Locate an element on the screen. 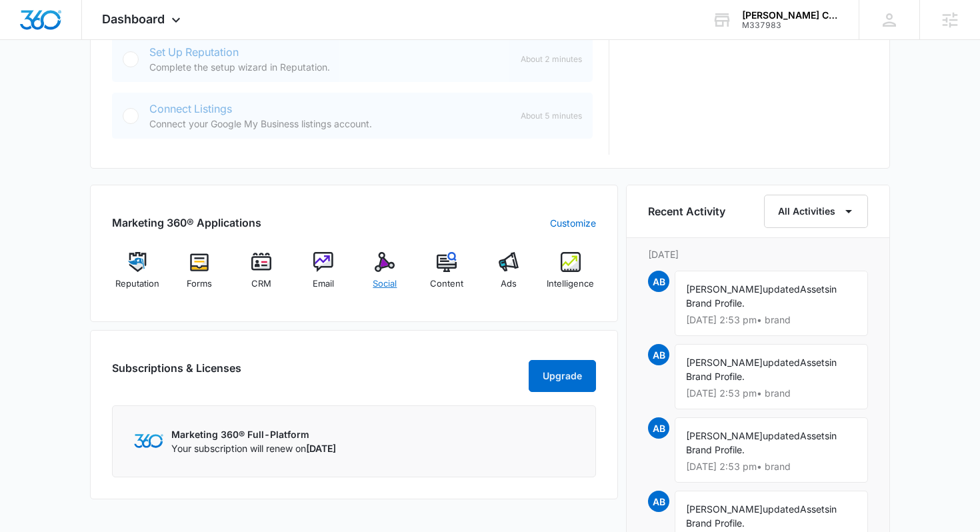 The image size is (980, 532). p: Connect your Google My Business listings account. is located at coordinates (330, 124).